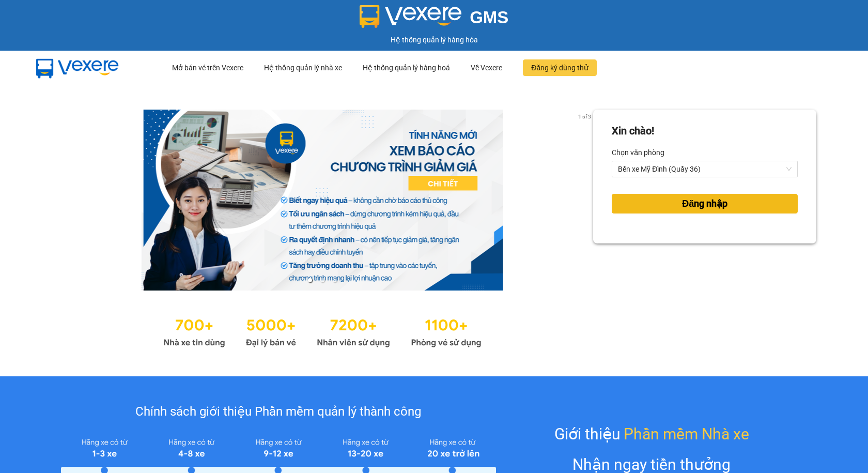 The width and height of the screenshot is (868, 473). Describe the element at coordinates (489, 17) in the screenshot. I see `span: GMS` at that location.